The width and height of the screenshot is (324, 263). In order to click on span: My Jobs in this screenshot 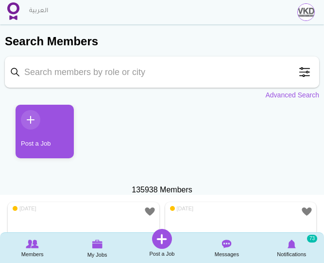, I will do `click(97, 254)`.